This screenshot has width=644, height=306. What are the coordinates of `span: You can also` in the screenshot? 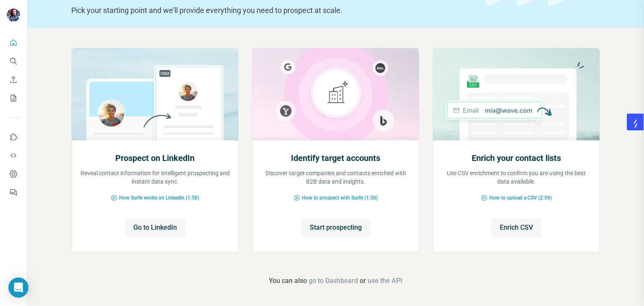 It's located at (288, 281).